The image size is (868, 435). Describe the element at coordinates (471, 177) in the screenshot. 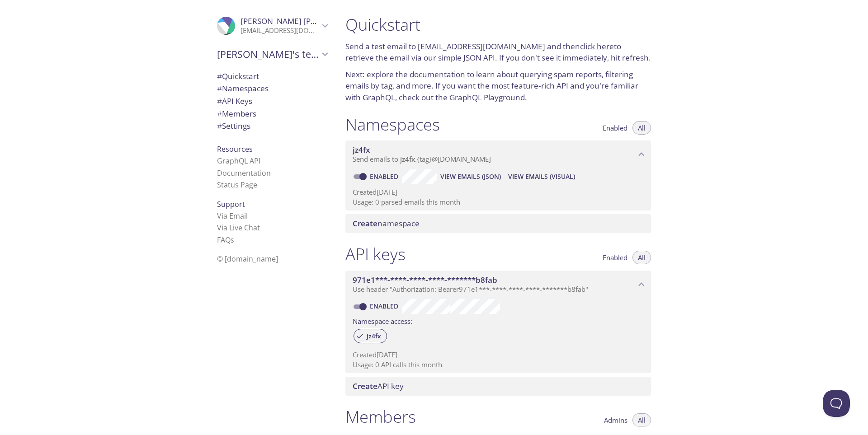

I see `button: View Emails (JSON)` at that location.